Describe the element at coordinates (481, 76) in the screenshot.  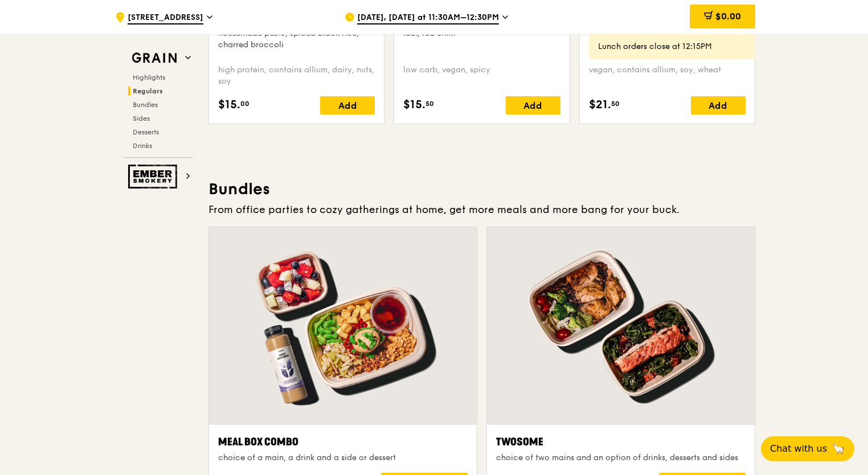
I see `div: low carb, vegan, spicy` at that location.